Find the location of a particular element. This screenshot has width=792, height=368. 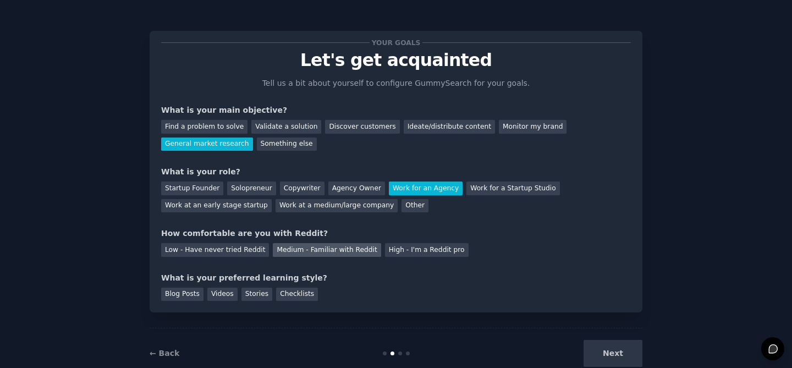

div: Solopreneur is located at coordinates (251, 188).